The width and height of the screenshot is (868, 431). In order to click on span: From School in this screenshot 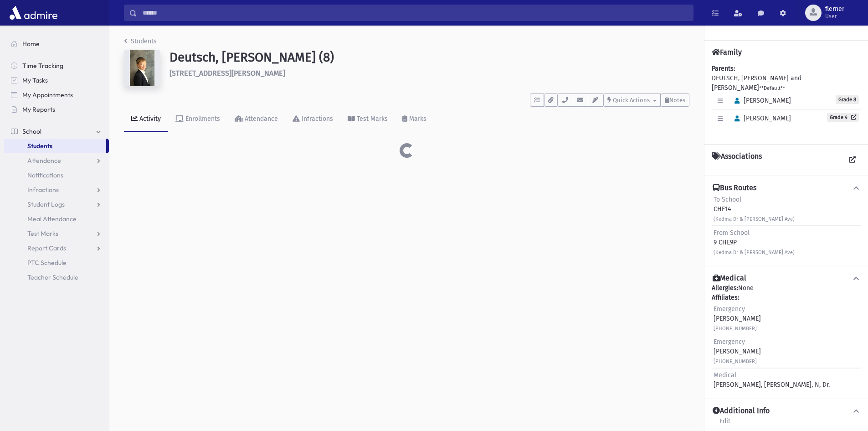, I will do `click(731, 232)`.